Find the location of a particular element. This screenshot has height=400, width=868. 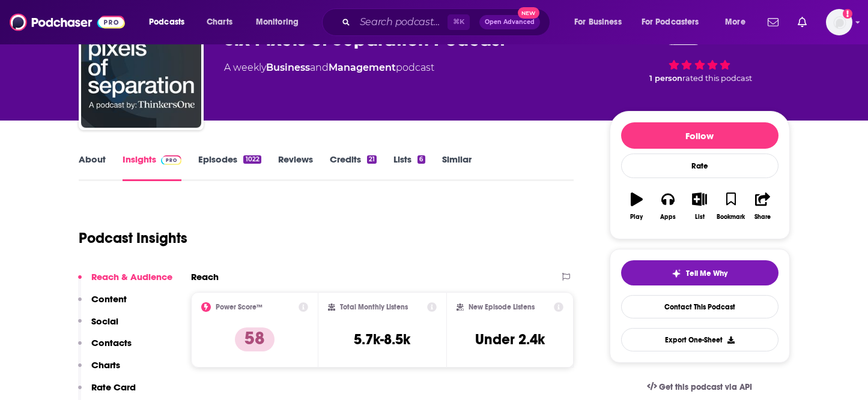

div: A weekly podcast is located at coordinates (330, 68).